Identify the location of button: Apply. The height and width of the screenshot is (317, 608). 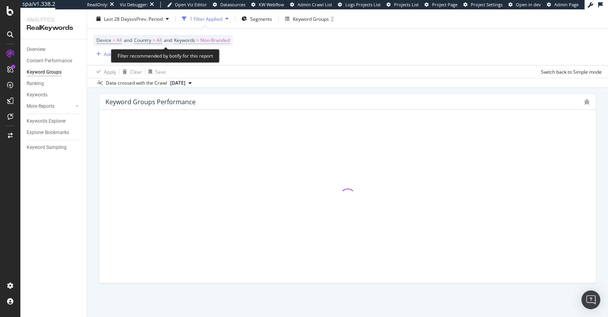
(105, 72).